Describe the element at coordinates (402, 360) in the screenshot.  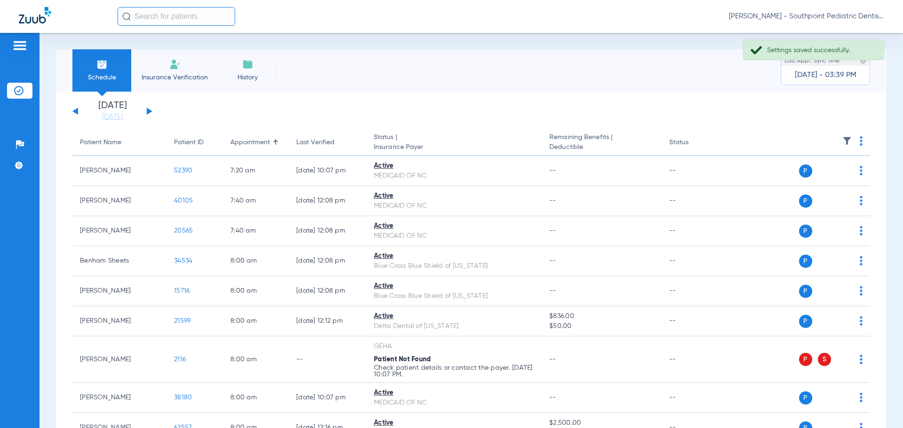
I see `span: Patient Not Found` at that location.